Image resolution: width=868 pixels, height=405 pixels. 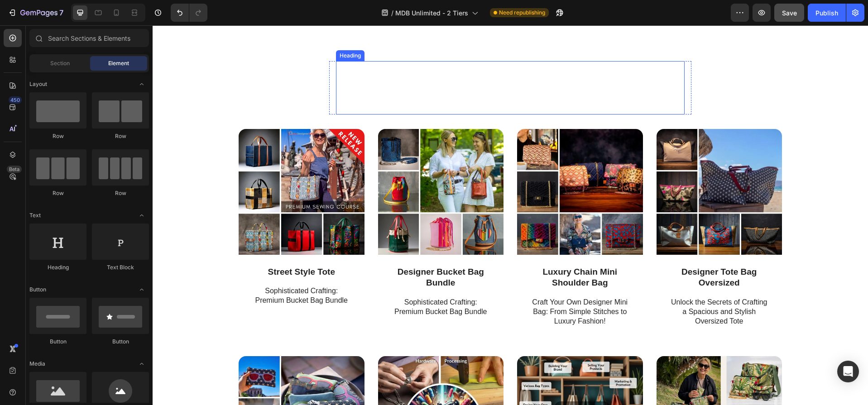 What do you see at coordinates (288, 166) in the screenshot?
I see `img: gempages_543669372900606971-eaa855f6-1c54-4bc1-bbda-bfd17527575c.webp` at bounding box center [288, 166].